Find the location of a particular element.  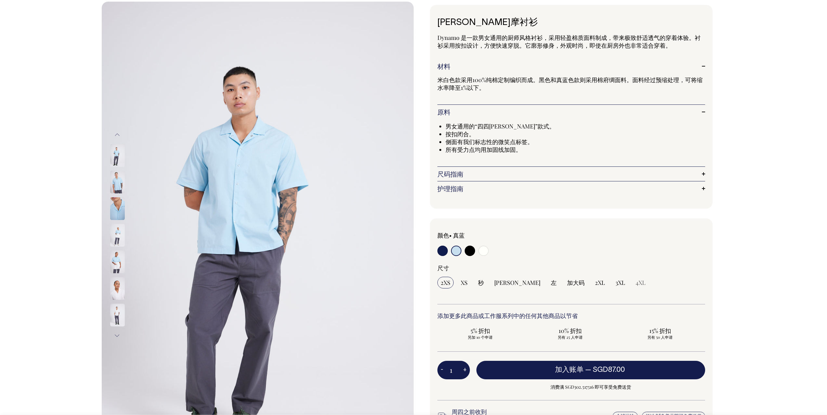

font: 2XS is located at coordinates (445, 283).